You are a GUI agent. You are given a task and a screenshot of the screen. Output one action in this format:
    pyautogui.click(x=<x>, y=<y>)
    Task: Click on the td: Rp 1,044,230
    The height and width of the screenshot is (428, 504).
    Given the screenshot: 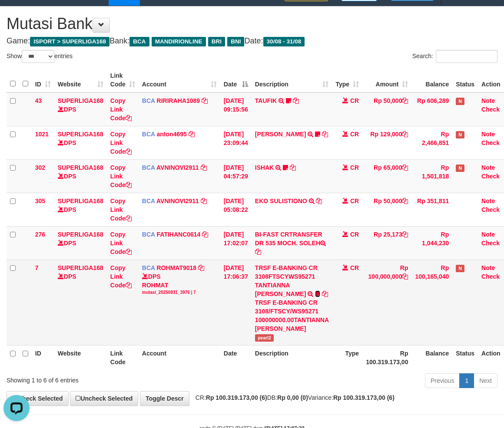 What is the action you would take?
    pyautogui.click(x=432, y=242)
    